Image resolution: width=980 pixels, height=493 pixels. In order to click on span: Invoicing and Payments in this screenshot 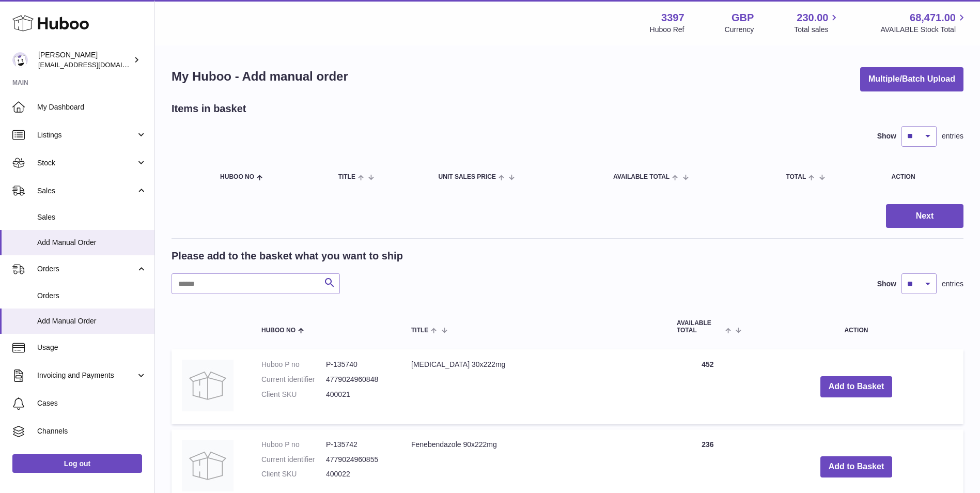, I will do `click(86, 375)`.